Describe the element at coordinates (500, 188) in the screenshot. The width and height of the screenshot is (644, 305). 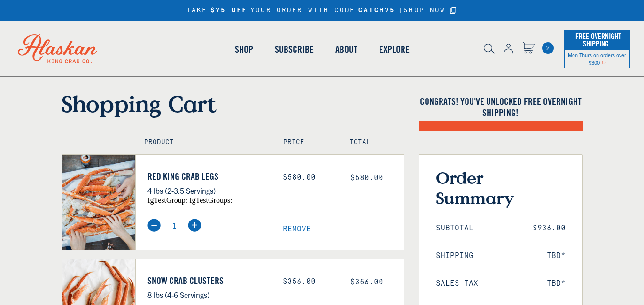
I see `h3: Order Summary` at that location.